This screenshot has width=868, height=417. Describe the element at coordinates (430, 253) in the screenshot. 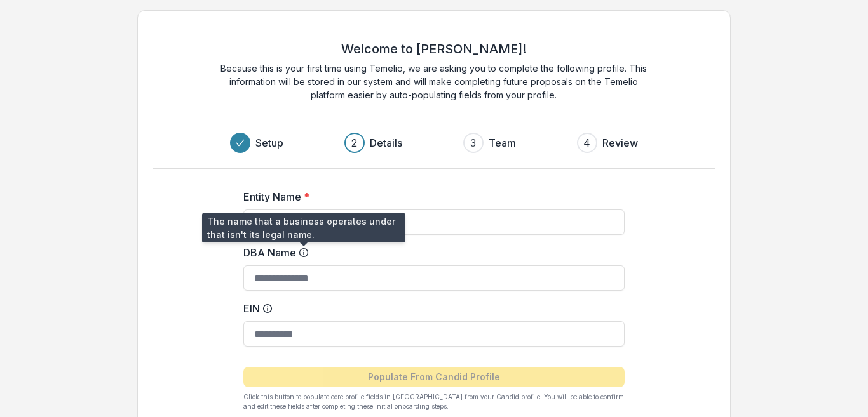

I see `label: DBA Name` at that location.